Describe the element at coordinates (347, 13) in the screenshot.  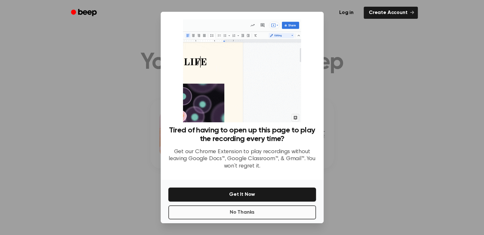
I see `a: Log in` at that location.